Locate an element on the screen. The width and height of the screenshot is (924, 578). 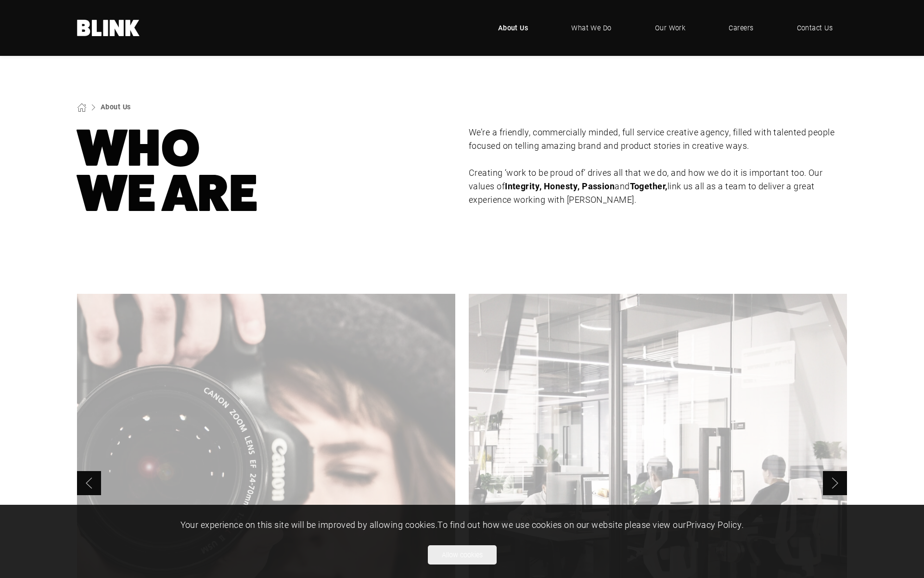
a: Contact Us is located at coordinates (814, 28).